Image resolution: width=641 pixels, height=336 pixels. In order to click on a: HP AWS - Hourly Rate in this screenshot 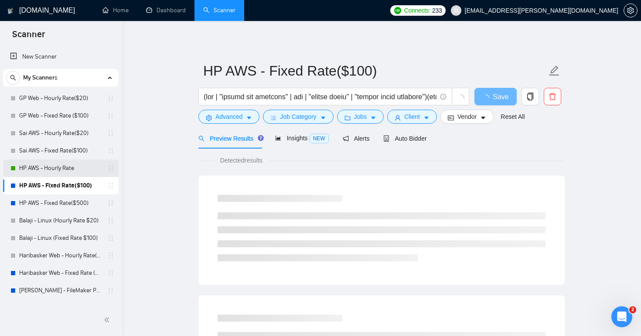, I will do `click(61, 168)`.